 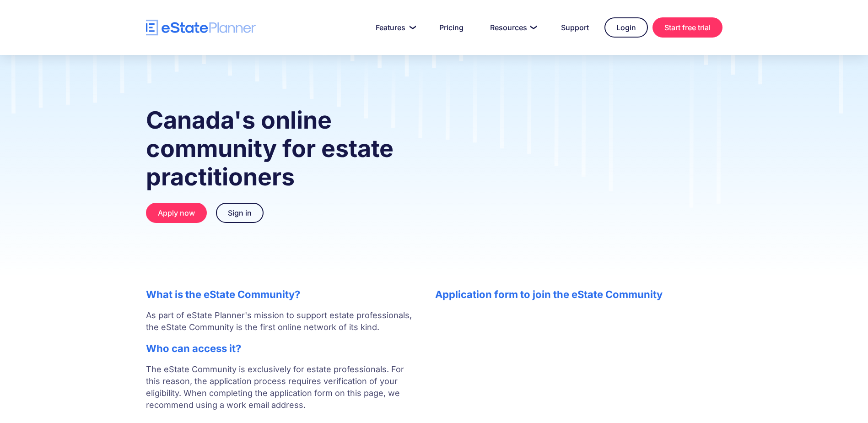 I want to click on a: Resources, so click(x=512, y=28).